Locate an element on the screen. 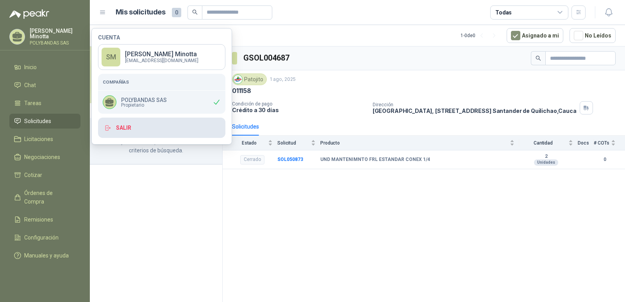 The image size is (625, 302). button: Salir is located at coordinates (162, 128).